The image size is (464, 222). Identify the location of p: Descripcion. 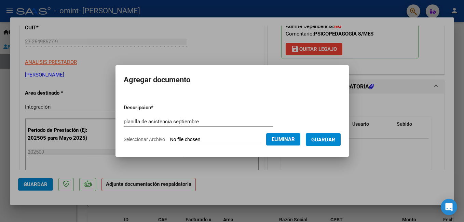
(156, 108).